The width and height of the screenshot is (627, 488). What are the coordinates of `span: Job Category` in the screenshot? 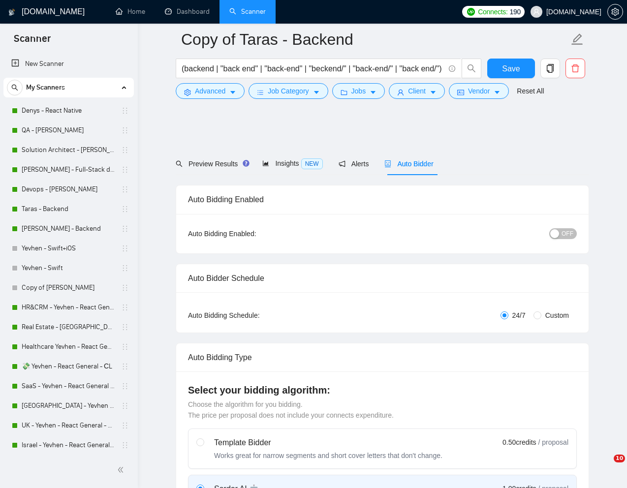 It's located at (288, 91).